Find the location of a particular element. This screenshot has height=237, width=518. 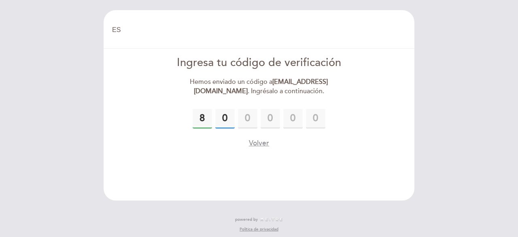

div: Ingresa tu código de verificación is located at coordinates (259, 63).